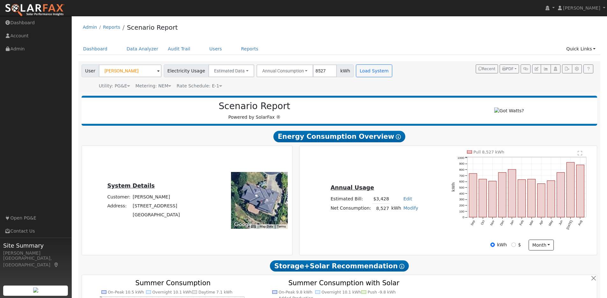 This screenshot has height=298, width=607. I want to click on td: Customer:, so click(119, 197).